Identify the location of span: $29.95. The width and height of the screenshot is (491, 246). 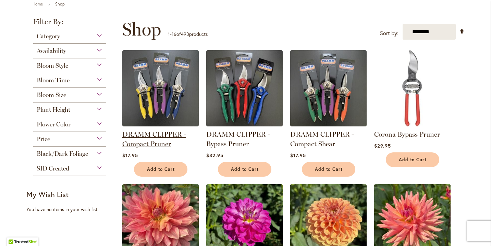
(382, 146).